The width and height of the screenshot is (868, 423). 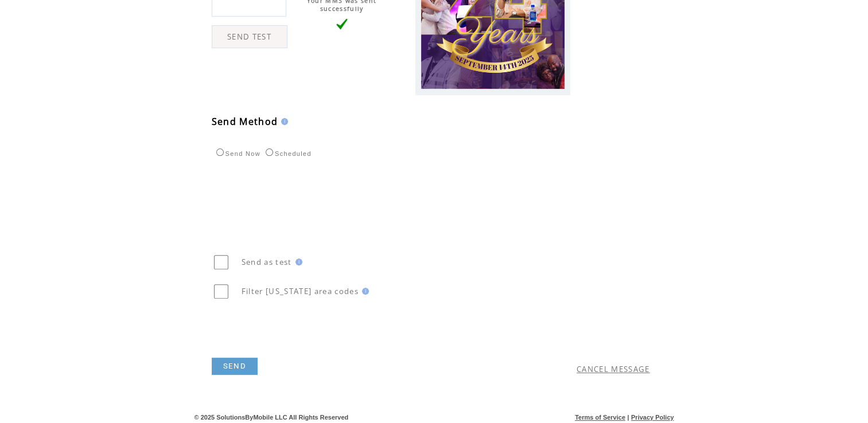 What do you see at coordinates (342, 24) in the screenshot?
I see `img: vLarge.png` at bounding box center [342, 24].